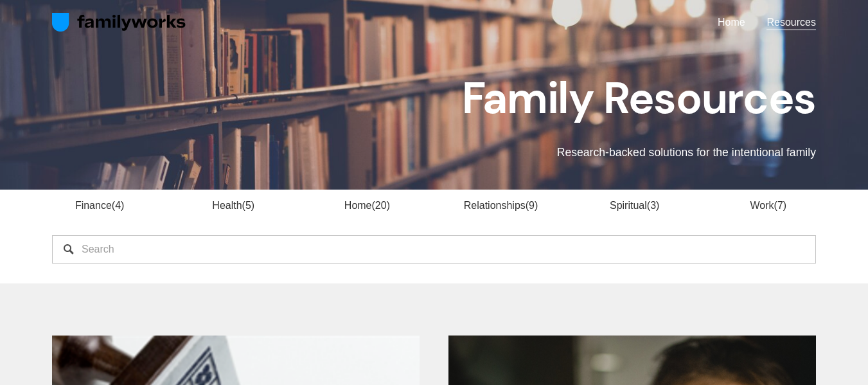  I want to click on span: 4, so click(118, 205).